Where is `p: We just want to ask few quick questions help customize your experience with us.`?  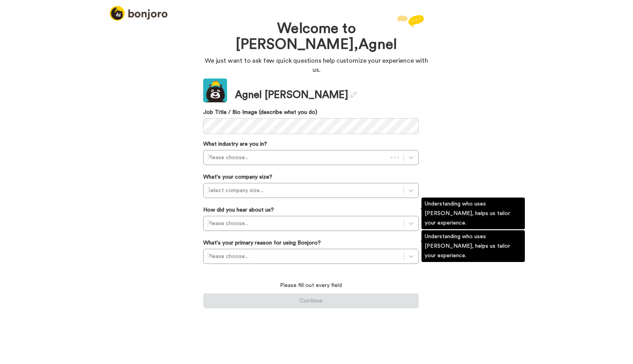
p: We just want to ask few quick questions help customize your experience with us. is located at coordinates (316, 65).